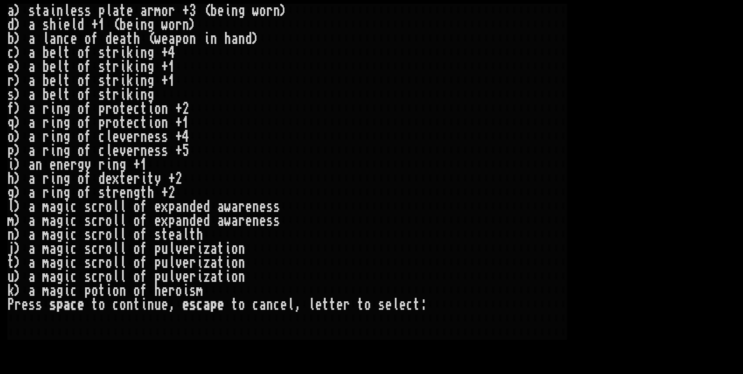 Image resolution: width=743 pixels, height=374 pixels. Describe the element at coordinates (46, 95) in the screenshot. I see `div: b` at that location.